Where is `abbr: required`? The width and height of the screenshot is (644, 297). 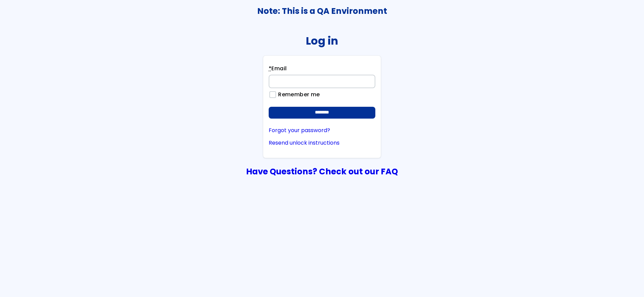 abbr: required is located at coordinates (270, 68).